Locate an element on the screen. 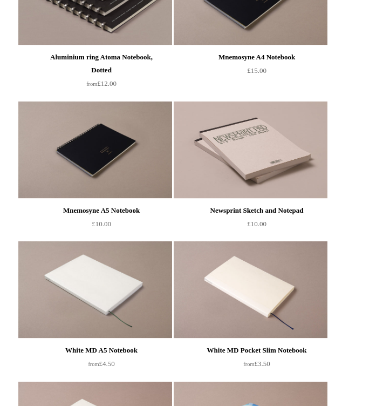 Image resolution: width=390 pixels, height=406 pixels. div: Aluminium ring Atoma Notebook, Dotted is located at coordinates (101, 64).